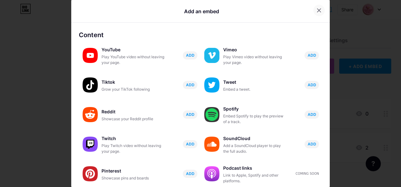 This screenshot has width=401, height=187. I want to click on div: Play YouTube video without leaving your page., so click(133, 60).